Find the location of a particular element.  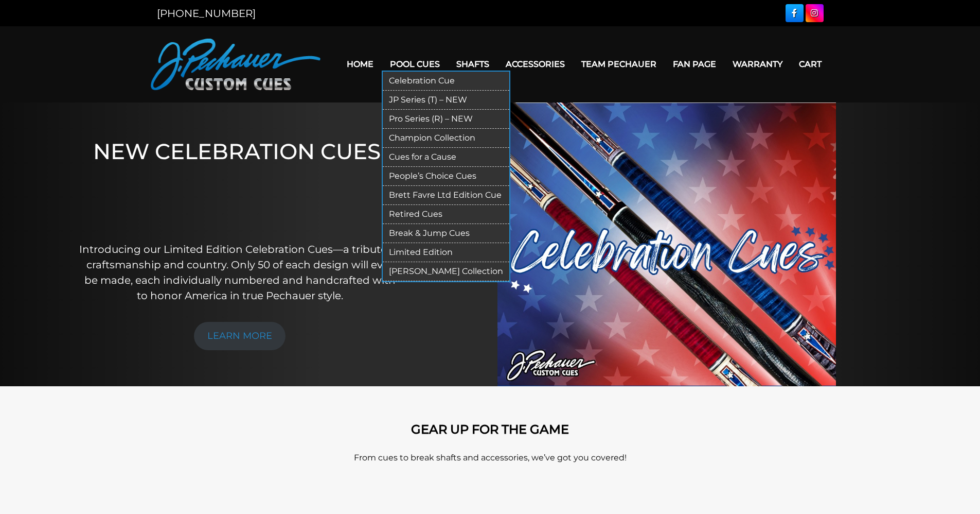

a: JP Series (T) – NEW is located at coordinates (446, 100).